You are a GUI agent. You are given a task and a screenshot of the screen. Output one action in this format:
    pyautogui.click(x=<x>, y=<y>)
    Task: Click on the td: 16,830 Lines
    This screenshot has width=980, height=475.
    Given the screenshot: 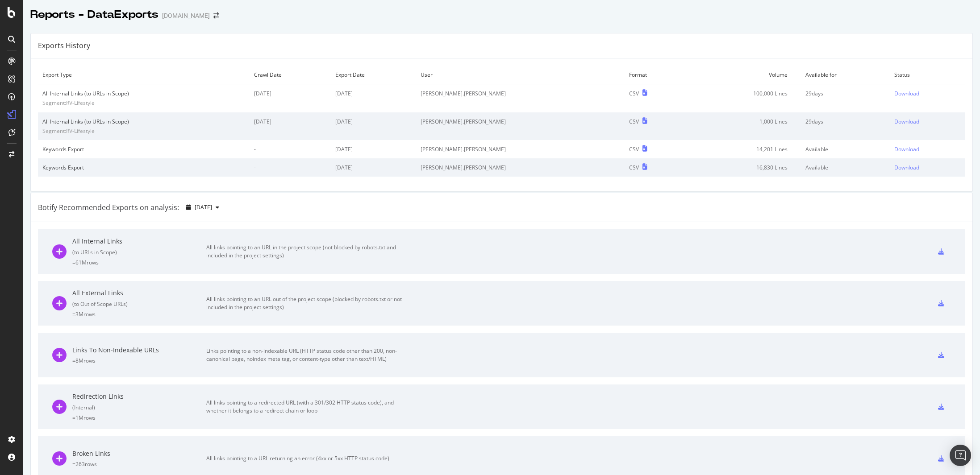 What is the action you would take?
    pyautogui.click(x=743, y=167)
    